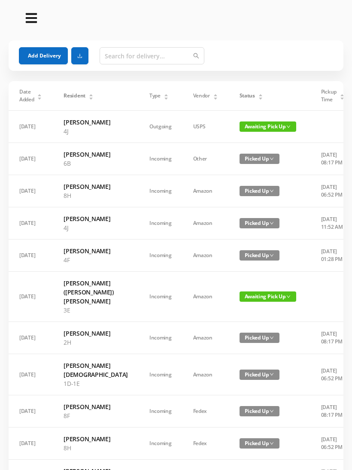  What do you see at coordinates (74, 96) in the screenshot?
I see `span: Resident` at bounding box center [74, 96].